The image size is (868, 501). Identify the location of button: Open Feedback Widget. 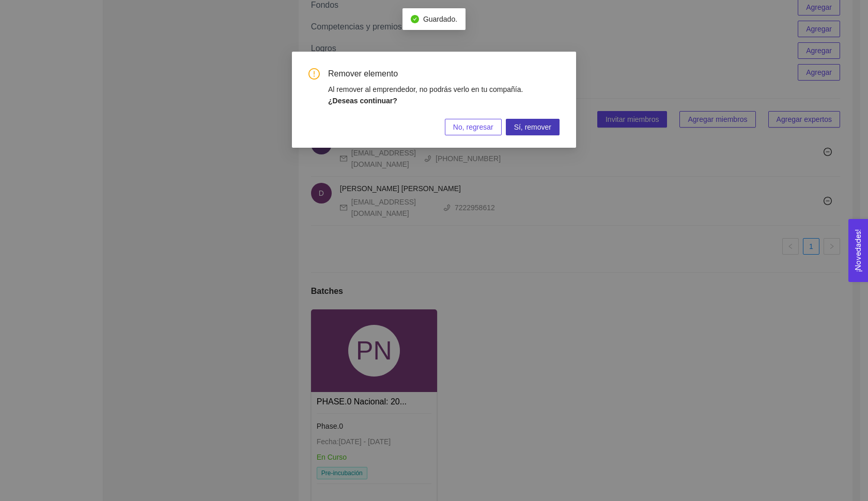
(858, 251).